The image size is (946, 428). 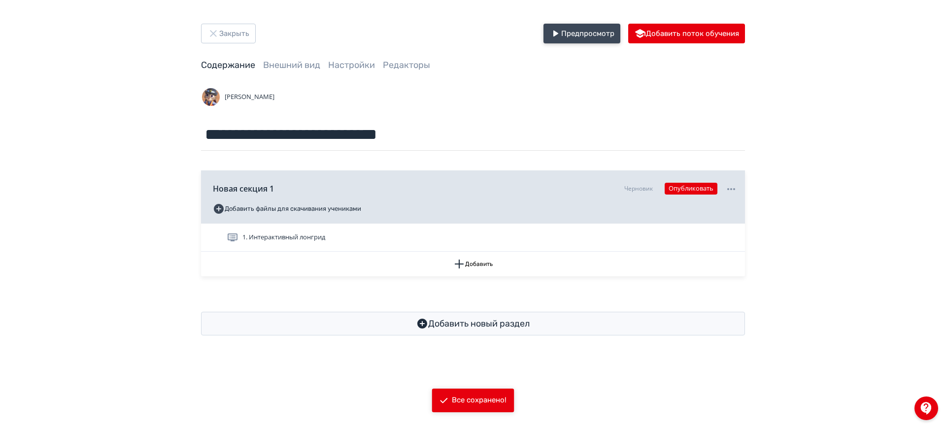 I want to click on button: Добавить поток обучения, so click(x=686, y=33).